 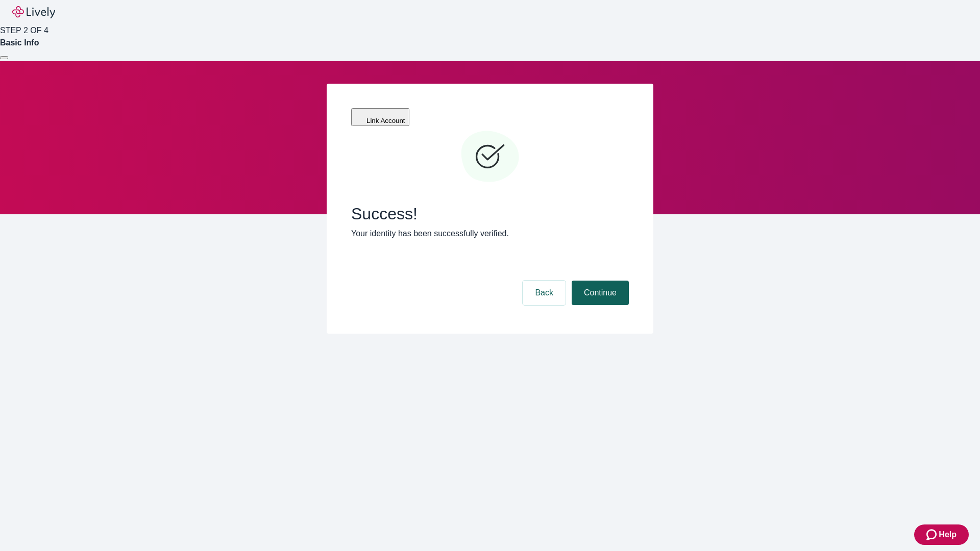 I want to click on button: Back, so click(x=544, y=293).